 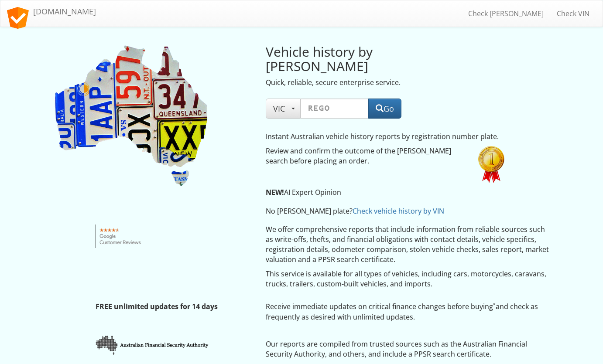 What do you see at coordinates (492, 165) in the screenshot?
I see `img: 1st.png` at bounding box center [492, 165].